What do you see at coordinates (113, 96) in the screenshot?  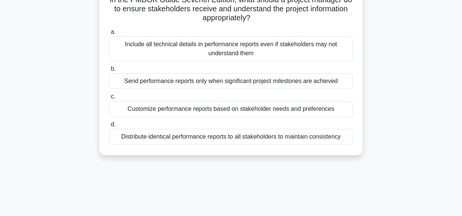 I see `span: c.` at bounding box center [113, 96].